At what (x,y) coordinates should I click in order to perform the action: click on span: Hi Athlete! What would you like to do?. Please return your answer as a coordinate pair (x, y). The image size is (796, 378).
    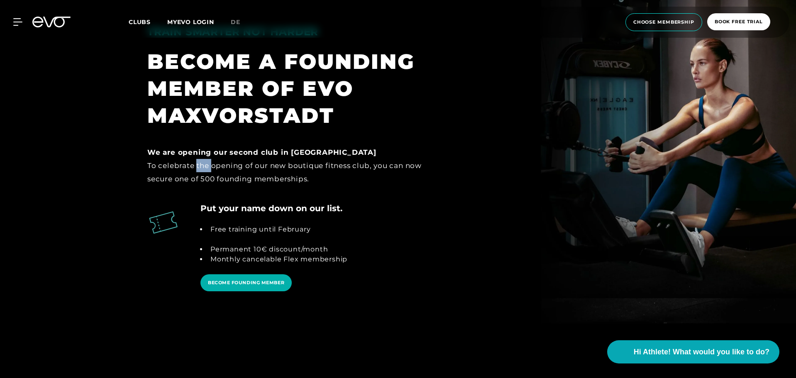
    Looking at the image, I should click on (701, 352).